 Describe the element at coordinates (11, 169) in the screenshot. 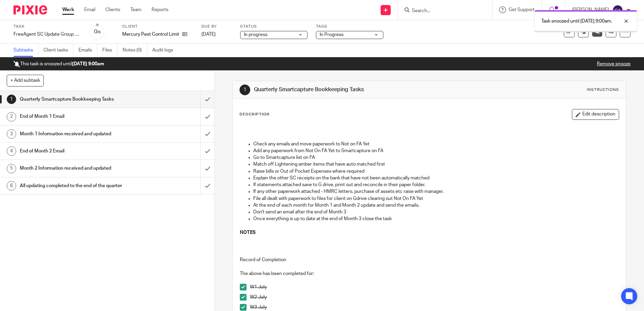

I see `div: 5` at that location.